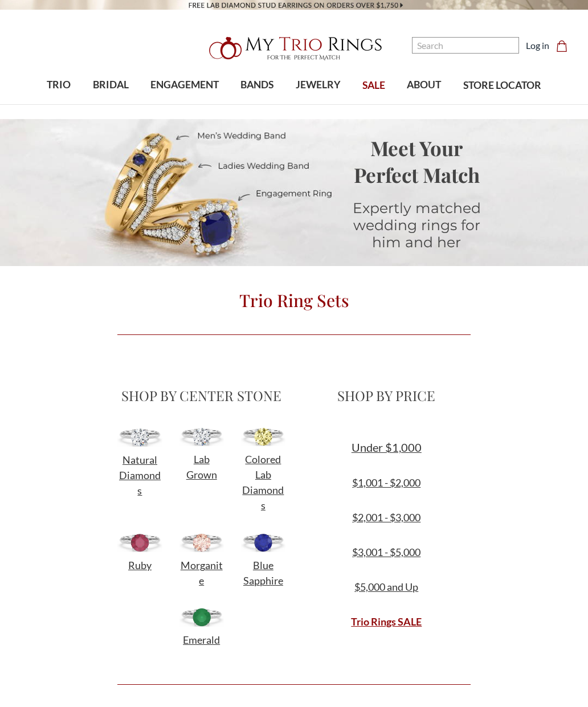 This screenshot has height=707, width=588. What do you see at coordinates (386, 448) in the screenshot?
I see `a: Under $1,000` at bounding box center [386, 448].